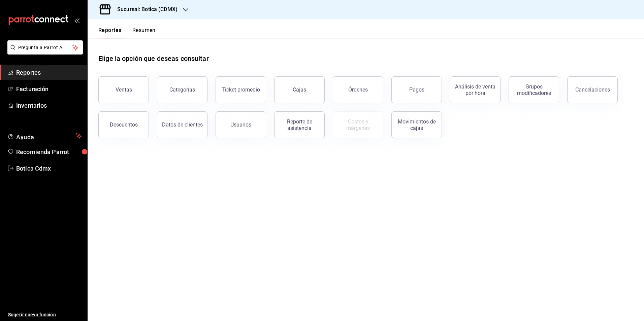 Image resolution: width=644 pixels, height=321 pixels. I want to click on div: Costos y márgenes, so click(358, 125).